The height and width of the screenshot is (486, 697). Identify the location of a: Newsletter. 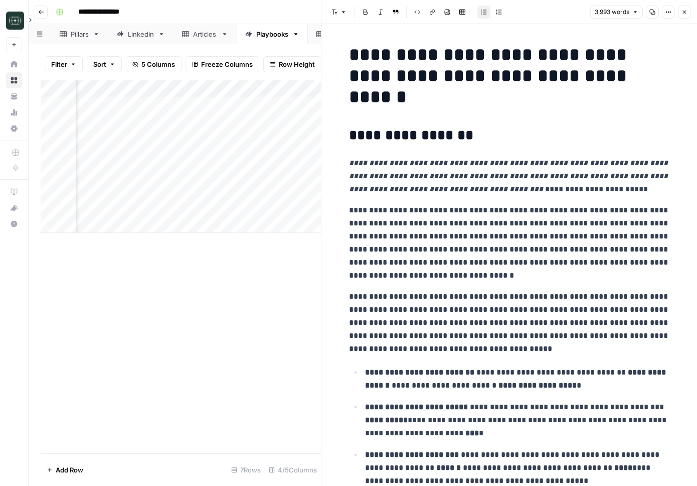
(345, 34).